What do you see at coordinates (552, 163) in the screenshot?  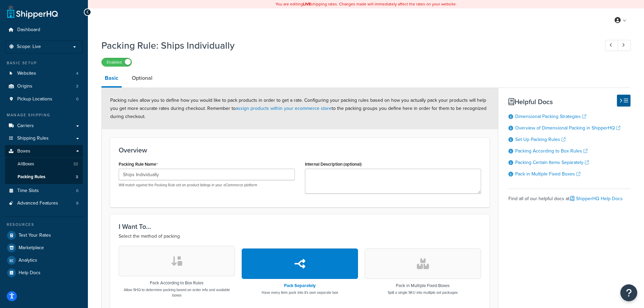 I see `a: Packing Certain Items Separately` at bounding box center [552, 163].